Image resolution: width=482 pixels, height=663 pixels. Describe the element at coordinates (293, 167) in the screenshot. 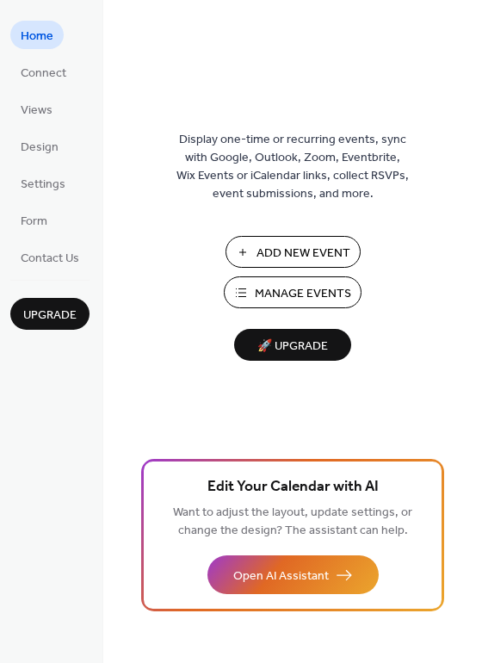

I see `span: Display one-time or recurring events, sync with Google, Outlook, Zoom, Eventbrite, Wix Events or ...` at that location.